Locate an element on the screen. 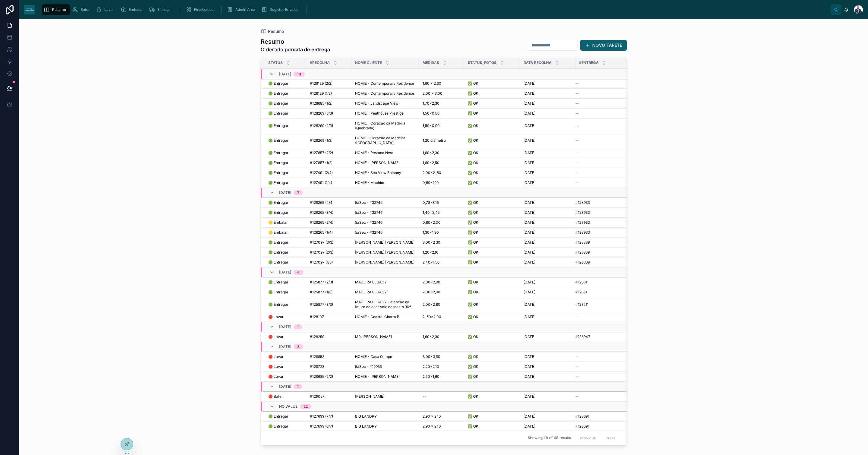 Image resolution: width=868 pixels, height=455 pixels. a: #127857 (2/2) is located at coordinates (329, 153).